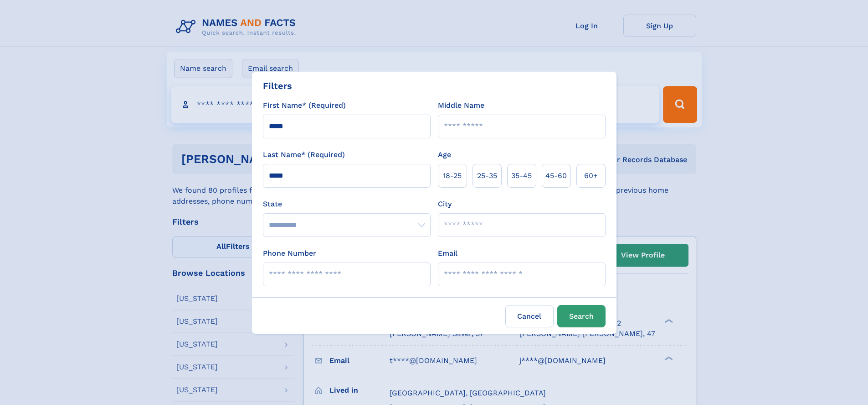 This screenshot has height=405, width=868. What do you see at coordinates (556, 176) in the screenshot?
I see `span: 45‑60` at bounding box center [556, 176].